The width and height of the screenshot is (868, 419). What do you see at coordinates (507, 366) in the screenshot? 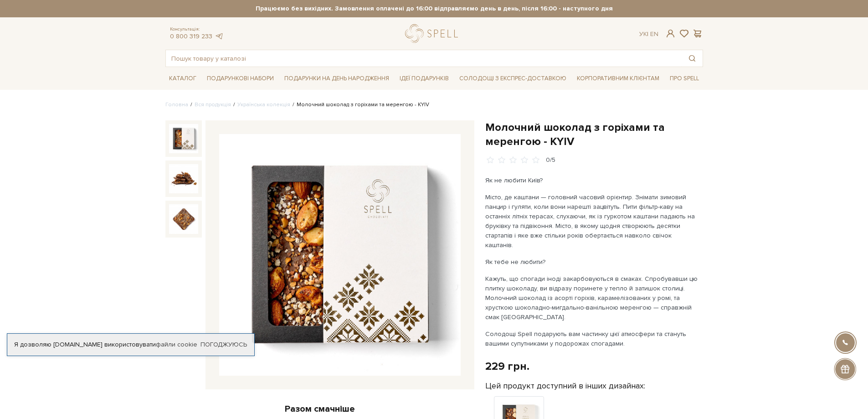
I see `div: 229 грн.` at bounding box center [507, 366].